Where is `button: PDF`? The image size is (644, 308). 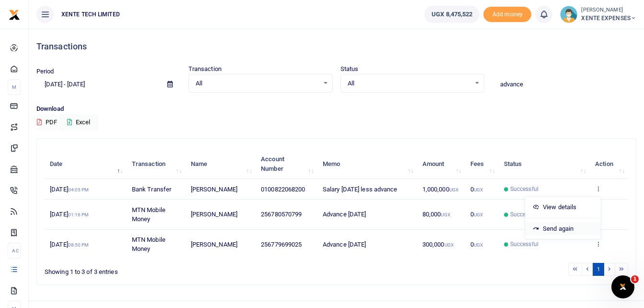
button: PDF is located at coordinates (47, 122).